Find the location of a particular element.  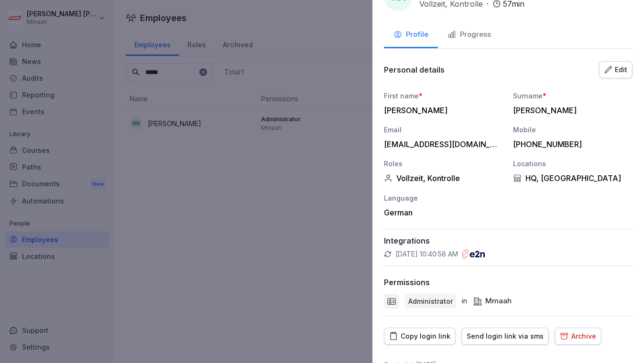

div: Surname is located at coordinates (573, 95).